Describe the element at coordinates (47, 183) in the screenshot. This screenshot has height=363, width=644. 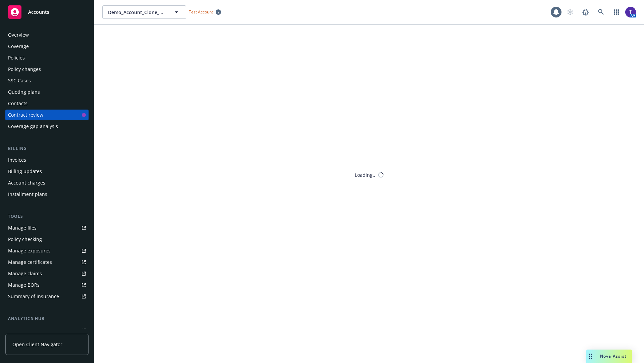
I see `a: Account charges` at that location.